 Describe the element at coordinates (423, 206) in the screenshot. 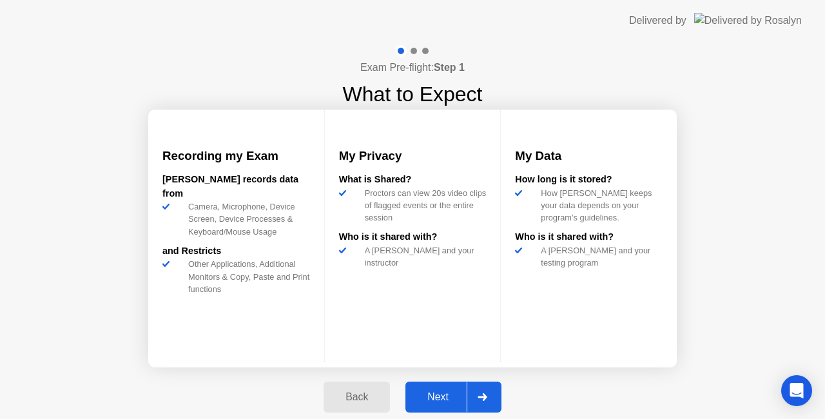

I see `div: Proctors can view 20s video clips of flagged events or the entire session` at that location.